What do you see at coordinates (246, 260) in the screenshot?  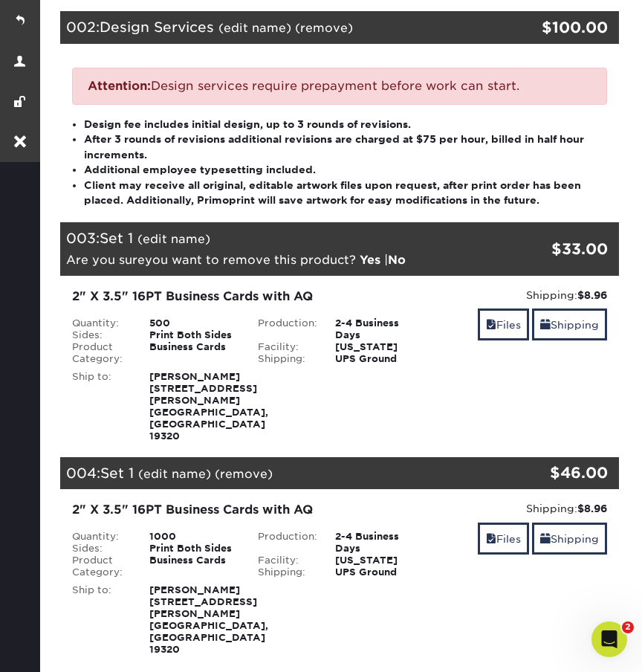 I see `span: you want to remove this product` at bounding box center [246, 260].